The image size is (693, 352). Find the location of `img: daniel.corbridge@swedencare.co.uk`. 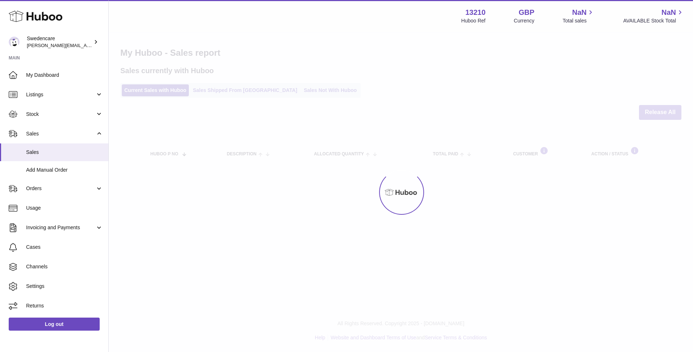

img: daniel.corbridge@swedencare.co.uk is located at coordinates (14, 42).